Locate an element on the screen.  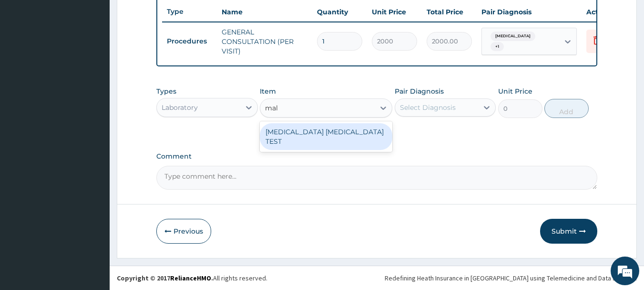
label: Comment is located at coordinates (377, 156).